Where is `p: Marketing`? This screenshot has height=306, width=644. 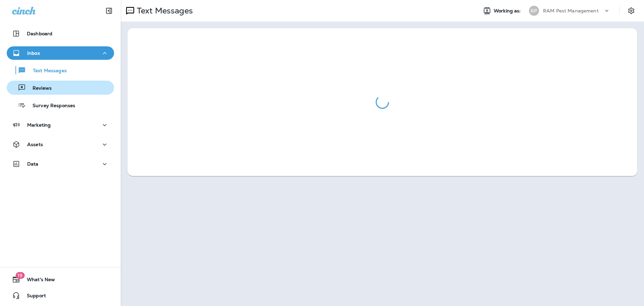 p: Marketing is located at coordinates (39, 125).